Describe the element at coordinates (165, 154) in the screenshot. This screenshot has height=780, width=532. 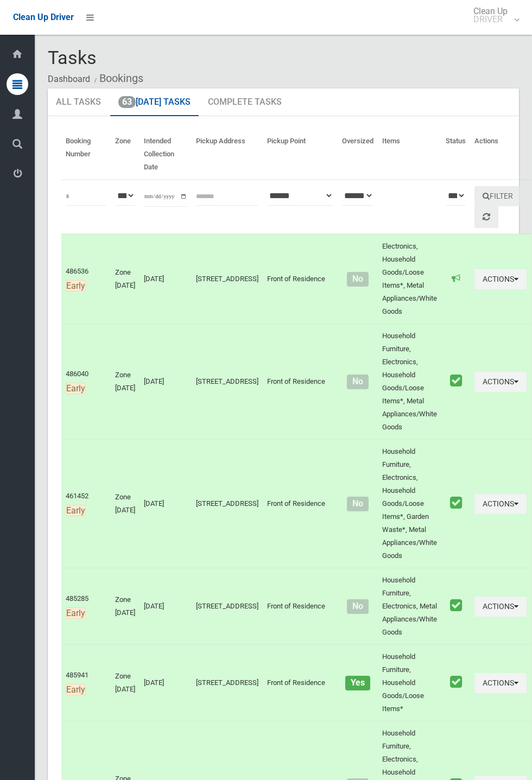
I see `th: Intended Collection Date` at that location.